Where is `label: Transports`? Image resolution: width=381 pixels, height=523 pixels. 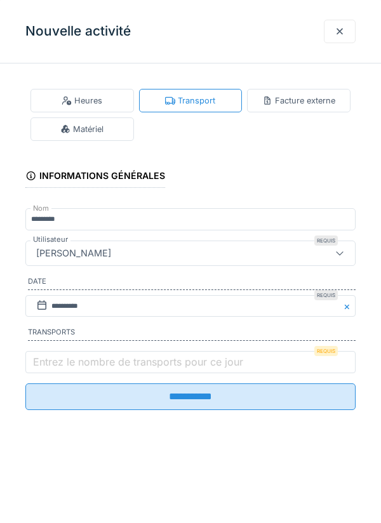 label: Transports is located at coordinates (192, 334).